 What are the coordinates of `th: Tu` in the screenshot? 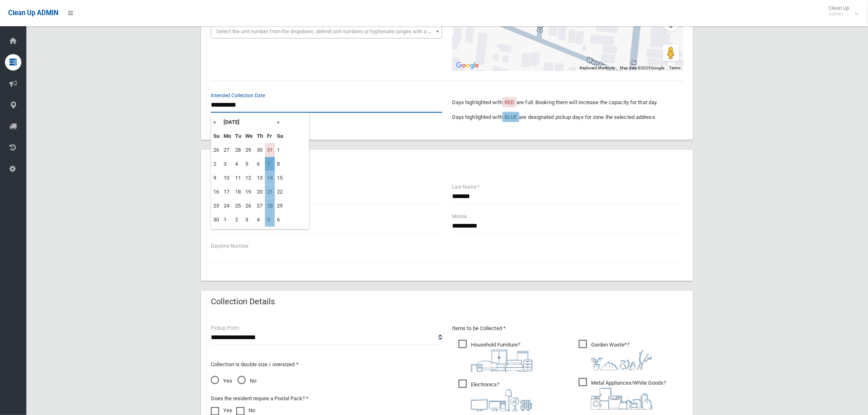 It's located at (238, 136).